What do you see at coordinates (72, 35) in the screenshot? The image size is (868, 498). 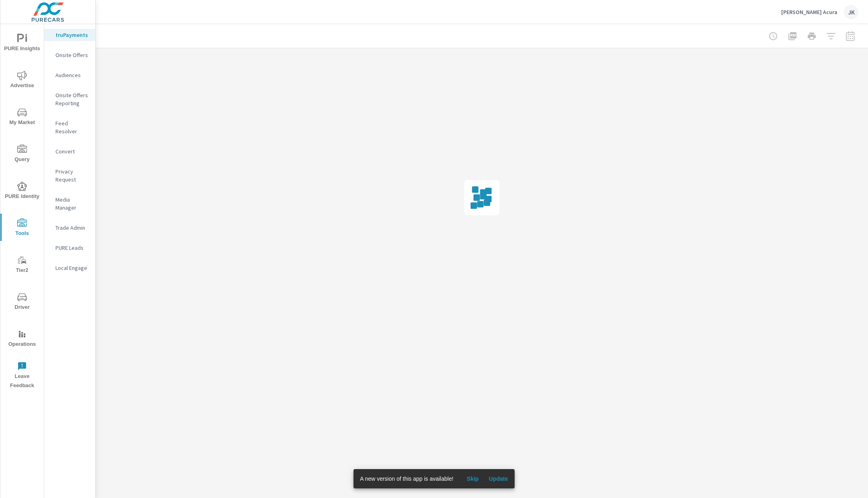 I see `p: truPayments` at bounding box center [72, 35].